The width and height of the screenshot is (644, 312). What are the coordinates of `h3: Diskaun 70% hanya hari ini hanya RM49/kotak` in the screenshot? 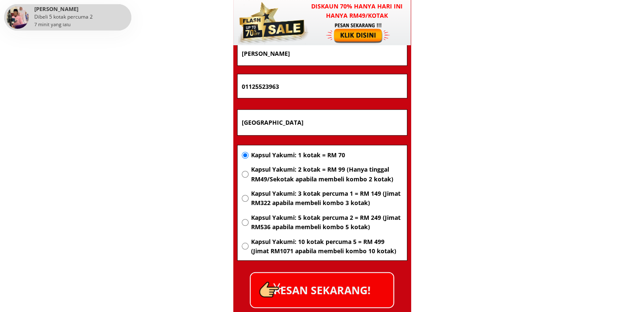 It's located at (357, 11).